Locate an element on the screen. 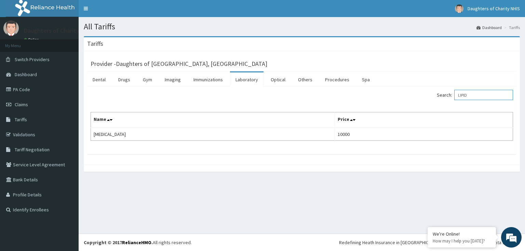 Image resolution: width=525 pixels, height=251 pixels. span: Daughters of Charity NHIS is located at coordinates (494, 9).